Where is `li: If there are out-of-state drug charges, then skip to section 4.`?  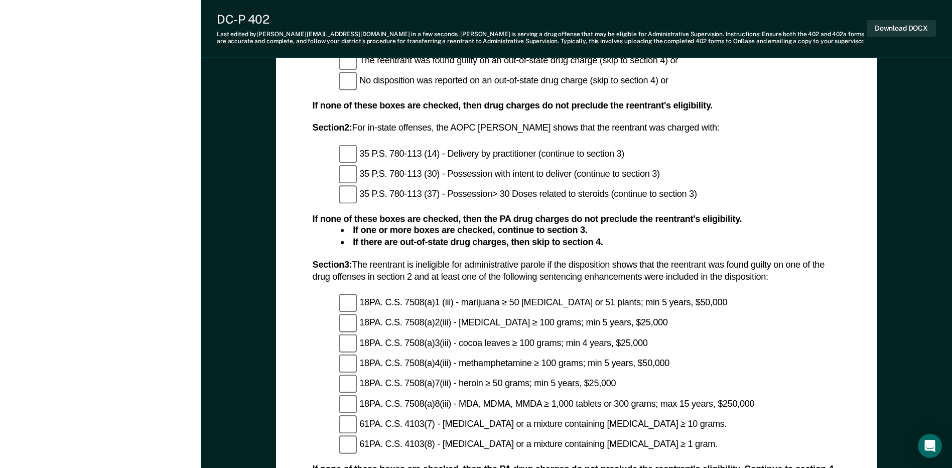
li: If there are out-of-state drug charges, then skip to section 4. is located at coordinates (597, 243).